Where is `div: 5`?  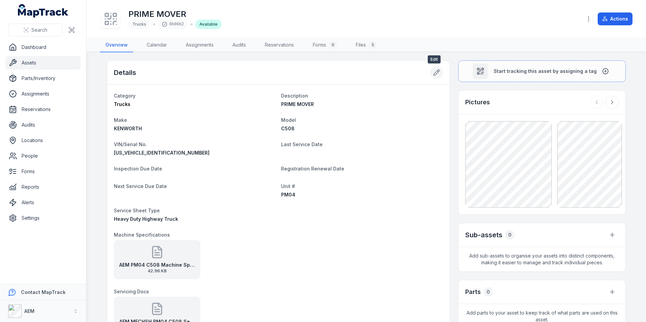
div: 5 is located at coordinates (373, 45).